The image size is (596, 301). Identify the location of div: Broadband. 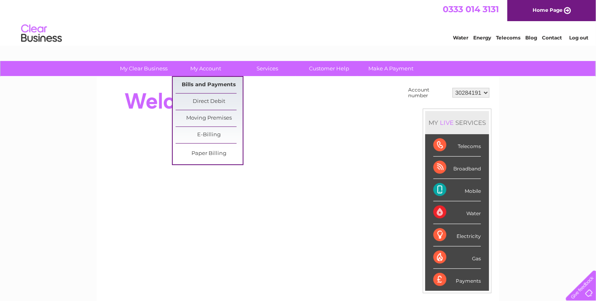
(457, 168).